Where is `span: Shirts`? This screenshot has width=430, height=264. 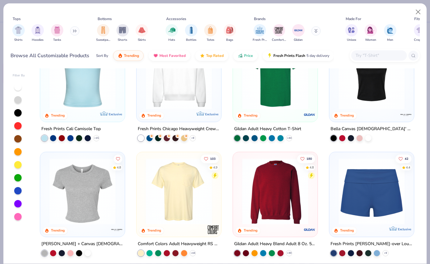
span: Shirts is located at coordinates (18, 40).